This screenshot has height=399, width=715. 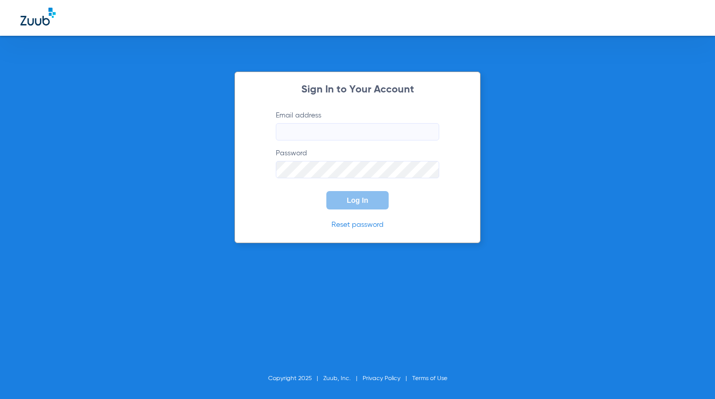 What do you see at coordinates (358, 132) in the screenshot?
I see `input: Email address` at bounding box center [358, 132].